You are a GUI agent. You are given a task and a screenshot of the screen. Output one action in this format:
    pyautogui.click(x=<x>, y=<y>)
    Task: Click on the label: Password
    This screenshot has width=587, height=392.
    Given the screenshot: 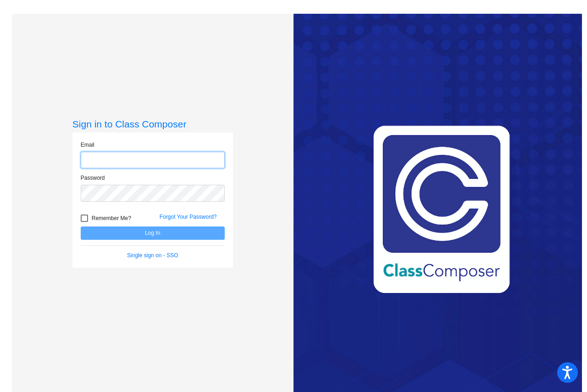 What is the action you would take?
    pyautogui.click(x=93, y=178)
    